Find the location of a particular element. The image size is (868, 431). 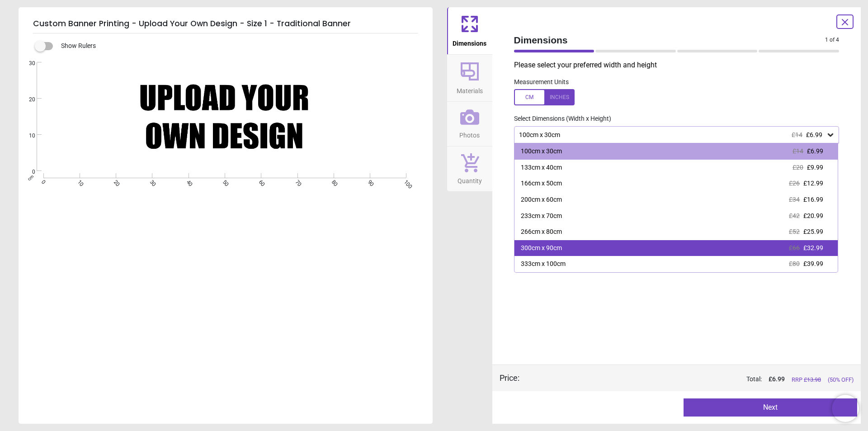

span: £39.99 is located at coordinates (813, 264).